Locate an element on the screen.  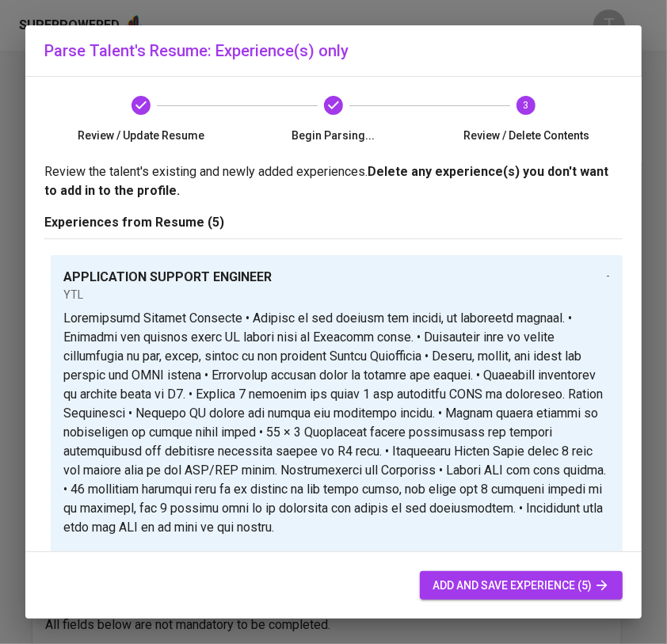
p: Experiences from Resume (5) is located at coordinates (333, 223).